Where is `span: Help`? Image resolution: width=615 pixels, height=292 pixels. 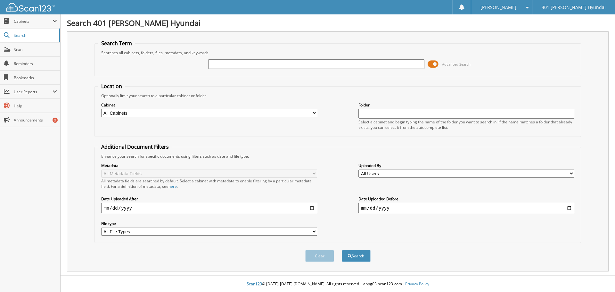
span: Help is located at coordinates (35, 106).